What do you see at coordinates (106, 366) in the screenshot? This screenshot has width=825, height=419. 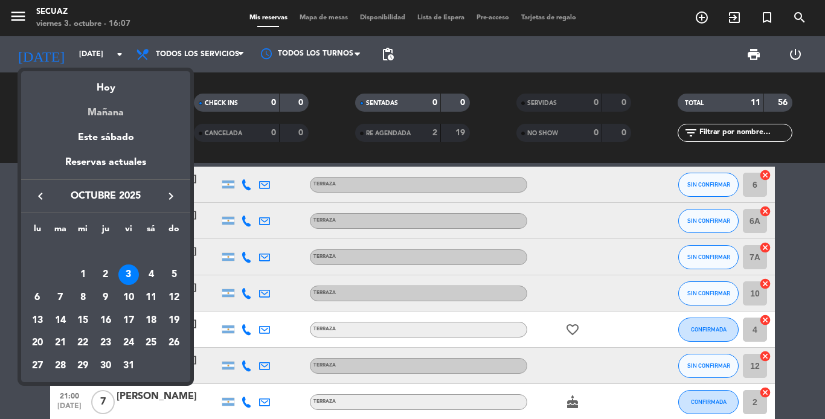 I see `td: 30 de octubre de 2025` at bounding box center [106, 366].